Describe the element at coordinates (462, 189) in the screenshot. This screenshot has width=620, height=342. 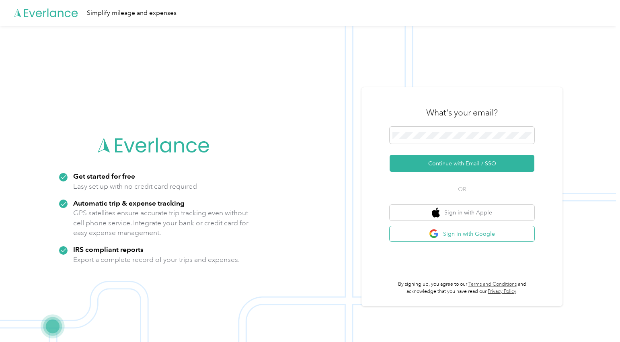
I see `span: OR` at that location.